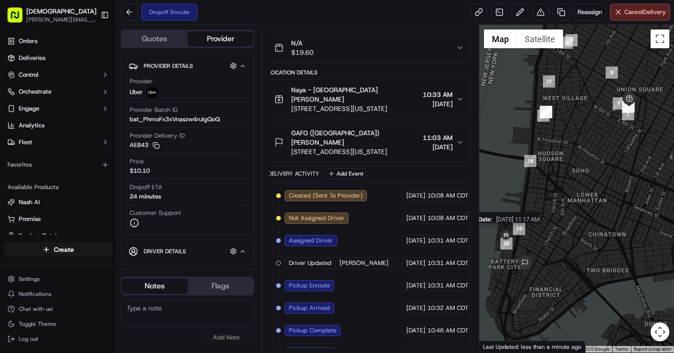 The image size is (674, 353). I want to click on span: Toggle Theme, so click(37, 324).